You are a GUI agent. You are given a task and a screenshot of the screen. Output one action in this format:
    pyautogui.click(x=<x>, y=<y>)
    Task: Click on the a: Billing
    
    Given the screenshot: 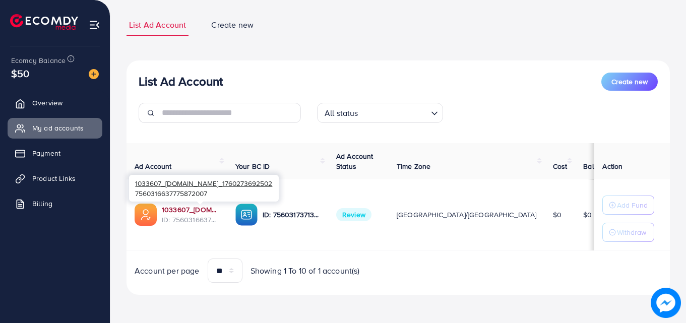 What is the action you would take?
    pyautogui.click(x=55, y=204)
    